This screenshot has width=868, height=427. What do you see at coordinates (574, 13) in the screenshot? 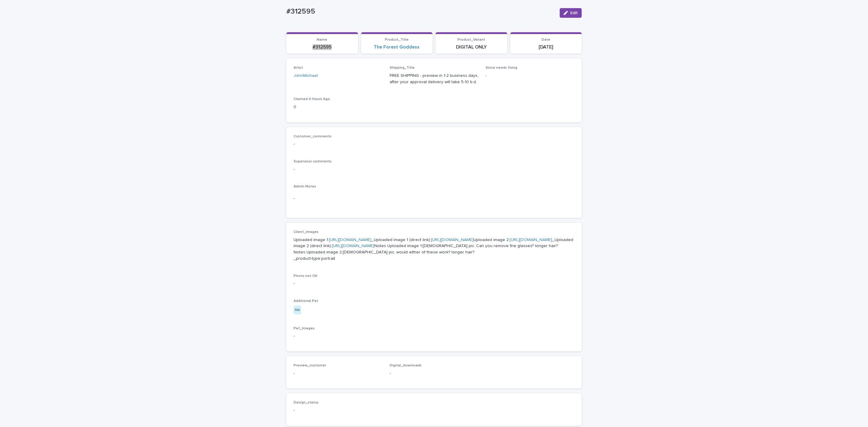
I see `span: Edit` at bounding box center [574, 13].